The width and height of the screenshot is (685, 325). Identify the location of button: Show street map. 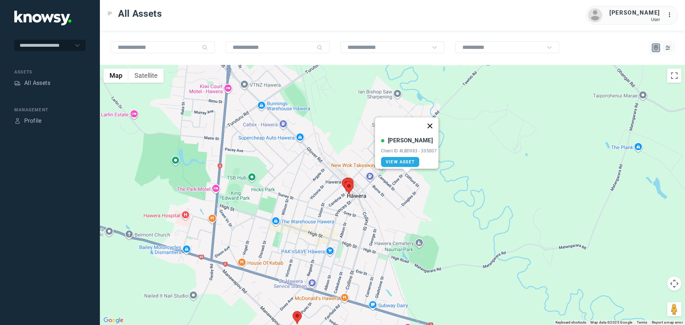
(116, 76).